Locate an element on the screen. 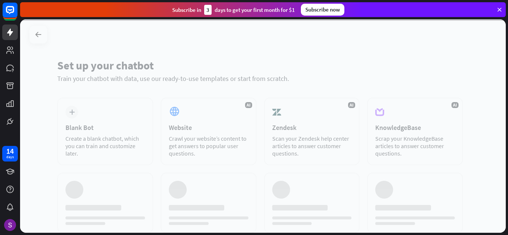 Image resolution: width=508 pixels, height=235 pixels. a: 14 days is located at coordinates (10, 154).